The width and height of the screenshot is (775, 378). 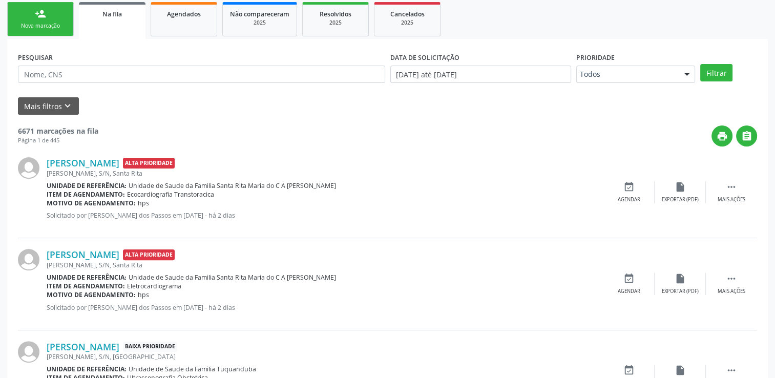 I want to click on span: Baixa Prioridade, so click(x=150, y=347).